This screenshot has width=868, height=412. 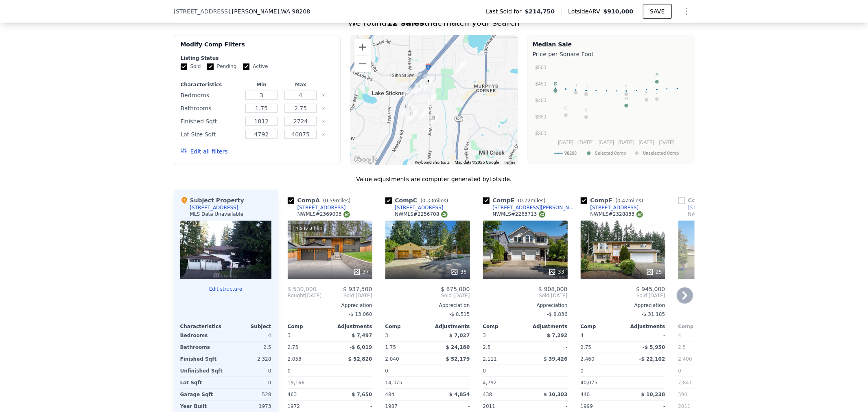 I want to click on span: Last Sold for, so click(x=505, y=11).